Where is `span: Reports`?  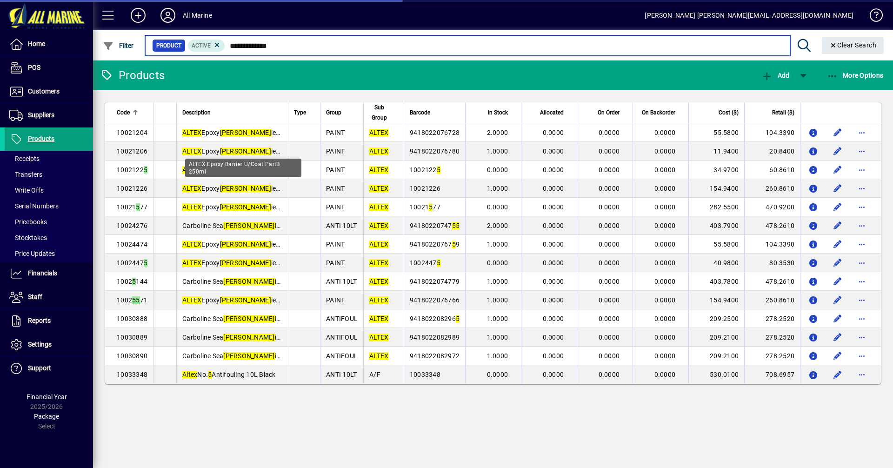 span: Reports is located at coordinates (39, 321).